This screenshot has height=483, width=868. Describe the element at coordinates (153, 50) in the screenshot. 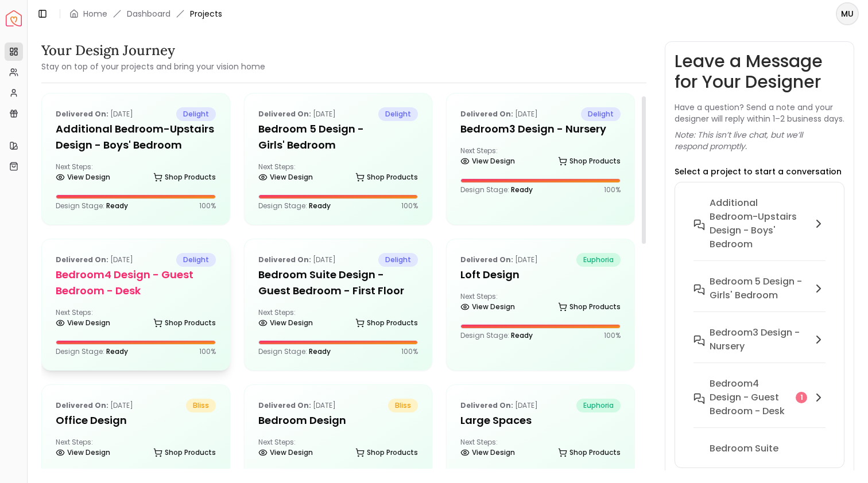

I see `h3: Your Design Journey` at that location.